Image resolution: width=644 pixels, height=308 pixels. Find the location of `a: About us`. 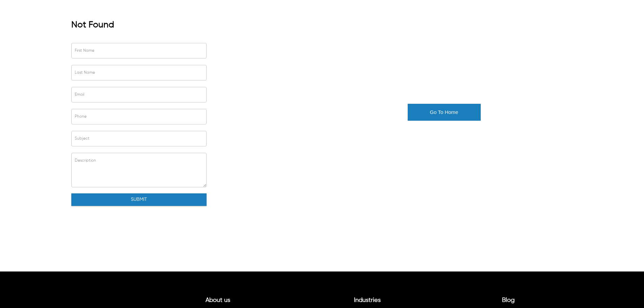

a: About us is located at coordinates (217, 300).